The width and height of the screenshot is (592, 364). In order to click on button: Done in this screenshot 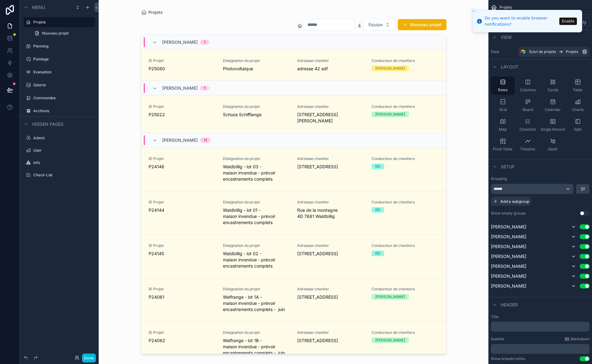, I will do `click(89, 358)`.